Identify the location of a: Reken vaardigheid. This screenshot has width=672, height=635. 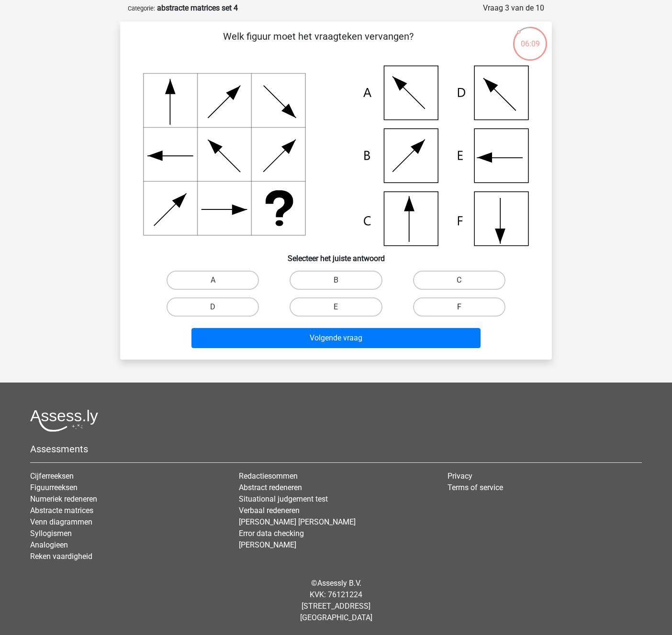
(61, 556).